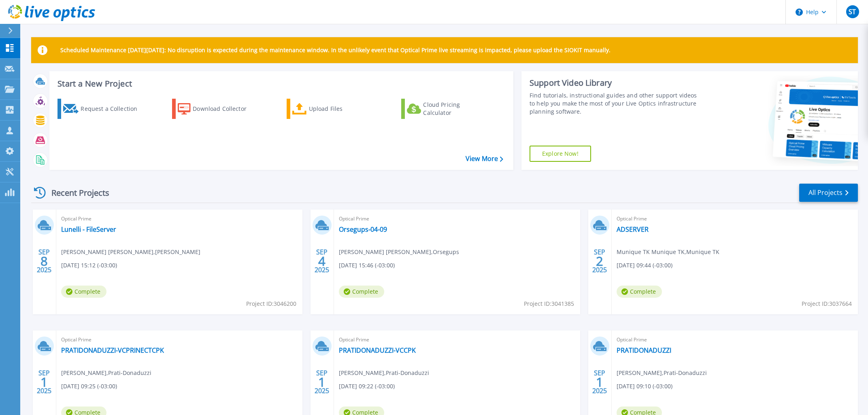 This screenshot has width=868, height=415. Describe the element at coordinates (549, 304) in the screenshot. I see `span: Project ID: 3041385` at that location.